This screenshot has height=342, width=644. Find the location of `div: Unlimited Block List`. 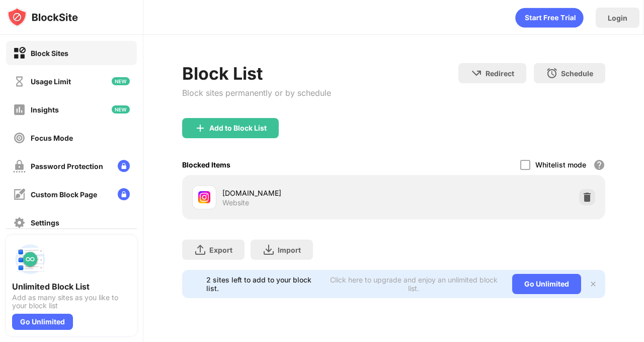

div: Unlimited Block List is located at coordinates (72, 286).